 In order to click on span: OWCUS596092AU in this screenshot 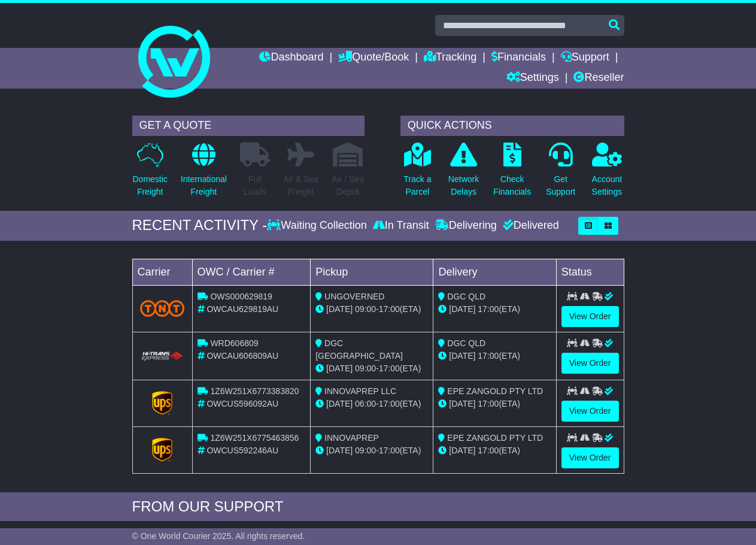, I will do `click(243, 404)`.